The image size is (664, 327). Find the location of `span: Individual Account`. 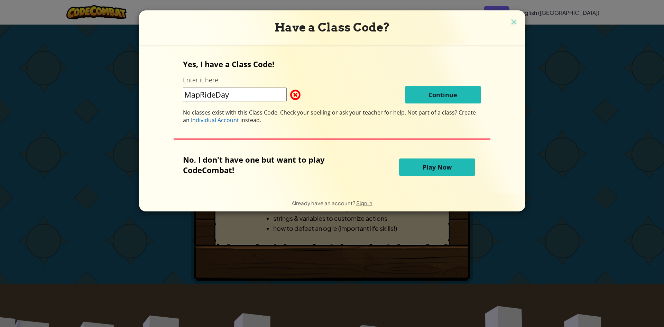

span: Individual Account is located at coordinates (215, 120).